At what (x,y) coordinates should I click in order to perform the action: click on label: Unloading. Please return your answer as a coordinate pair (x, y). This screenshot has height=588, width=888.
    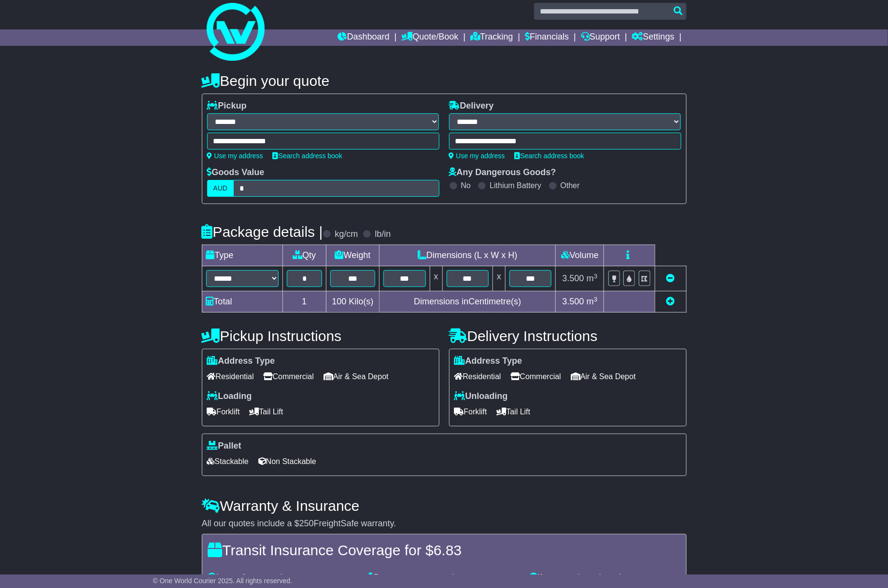
    Looking at the image, I should click on (481, 396).